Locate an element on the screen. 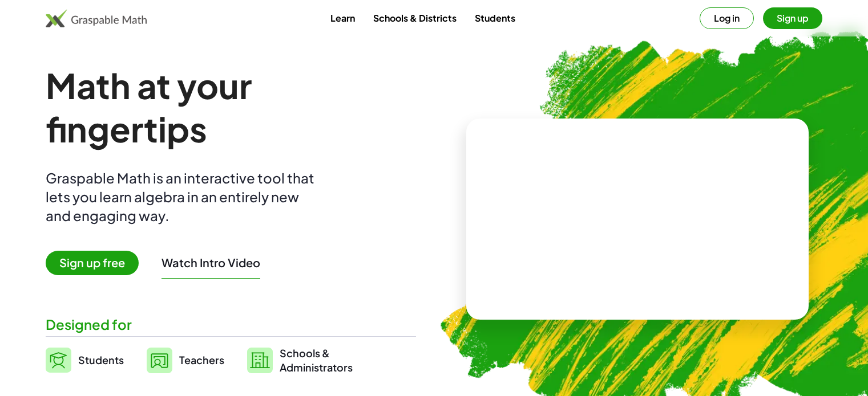  button: Log in is located at coordinates (727, 18).